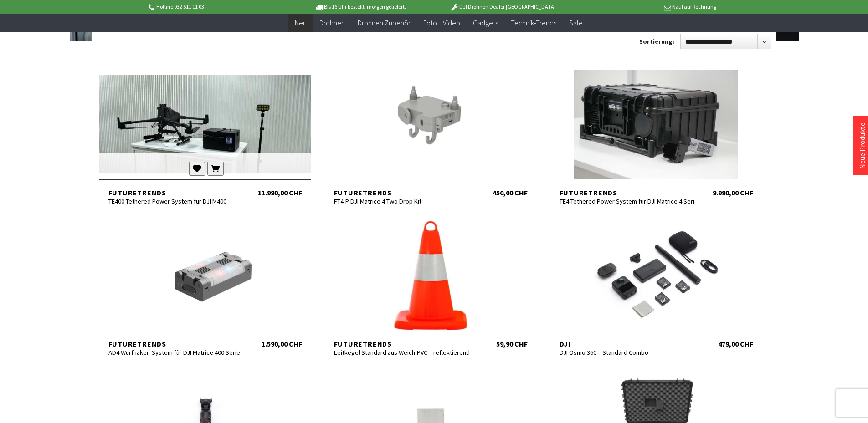  What do you see at coordinates (431, 285) in the screenshot?
I see `a: Futuretrends Leitkegel Standard aus Weich-PVC – reflektierend 59,90 CHF` at bounding box center [431, 285].